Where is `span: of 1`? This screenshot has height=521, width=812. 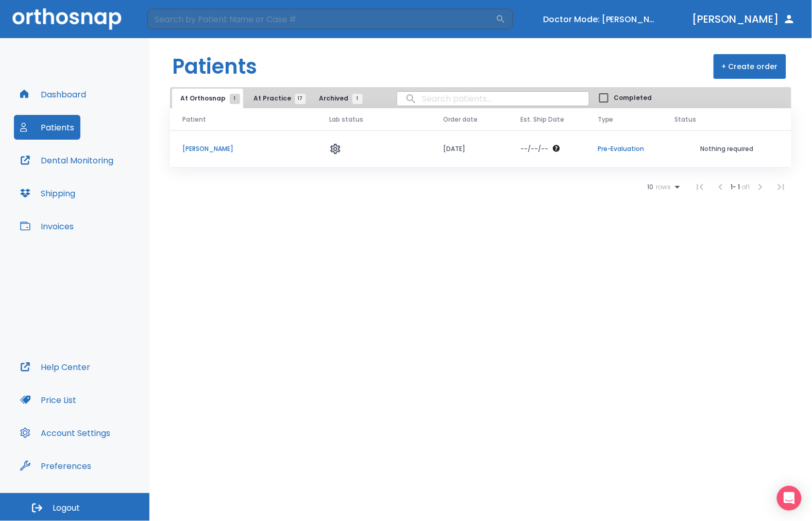
span: of 1 is located at coordinates (746, 187).